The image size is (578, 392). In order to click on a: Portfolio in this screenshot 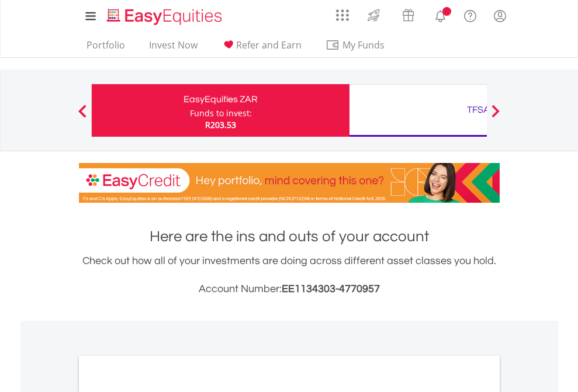, I will do `click(106, 48)`.